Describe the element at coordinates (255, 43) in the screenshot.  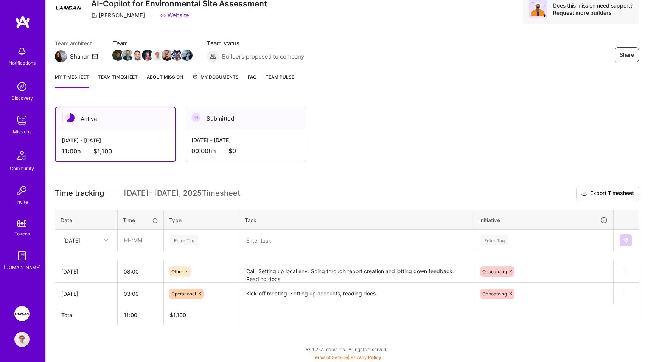
I see `span: Team status` at that location.